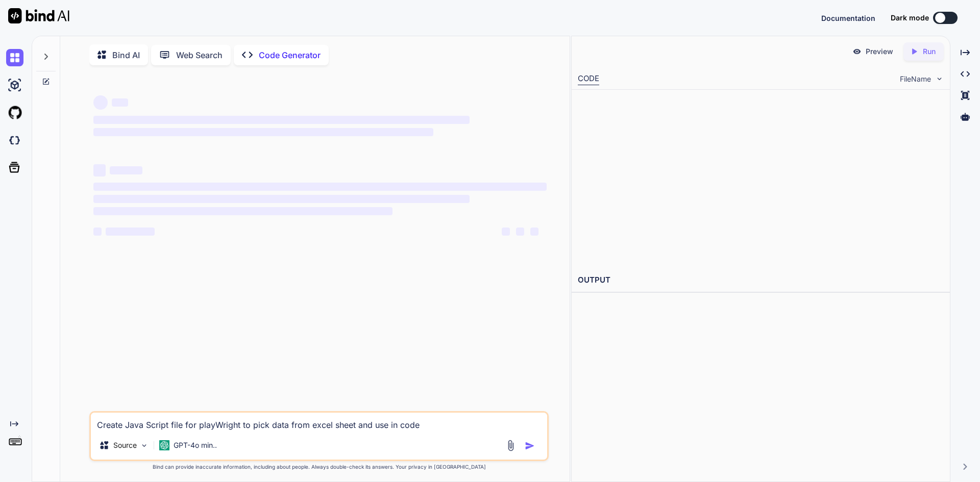  I want to click on img: GPT-4o mini, so click(164, 446).